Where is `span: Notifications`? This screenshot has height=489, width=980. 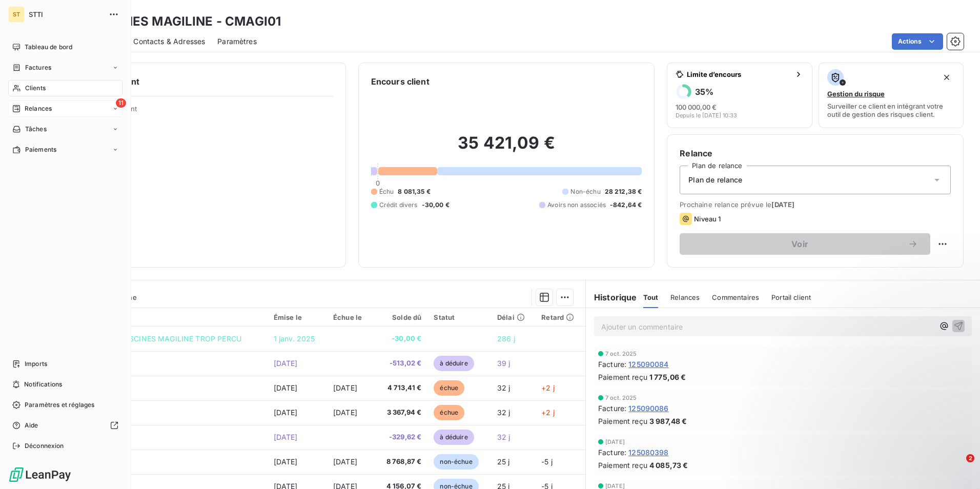
span: Notifications is located at coordinates (43, 384).